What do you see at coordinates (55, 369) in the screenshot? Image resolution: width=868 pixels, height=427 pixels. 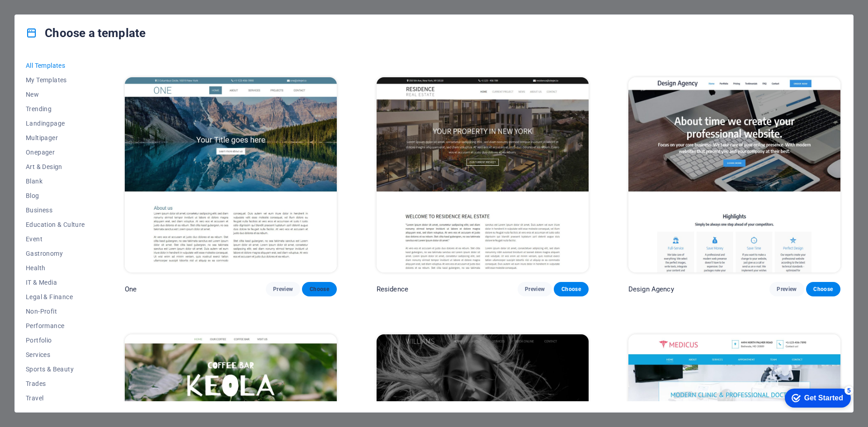 I see `span: Sports & Beauty` at bounding box center [55, 369].